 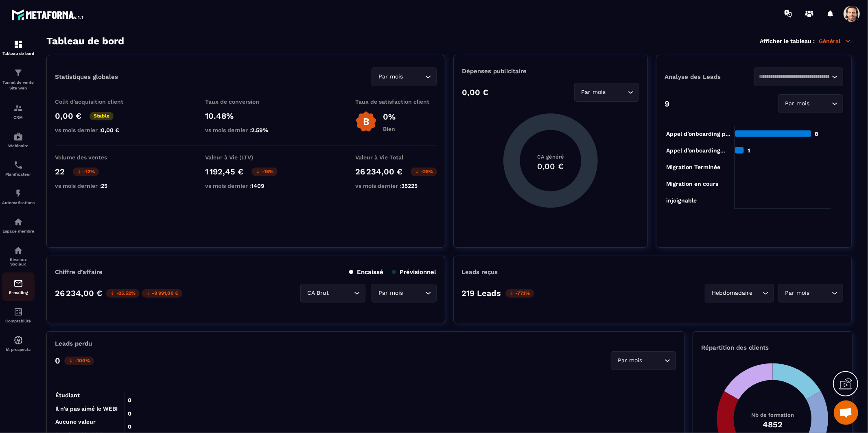 I want to click on p: Statistiques globales, so click(x=86, y=77).